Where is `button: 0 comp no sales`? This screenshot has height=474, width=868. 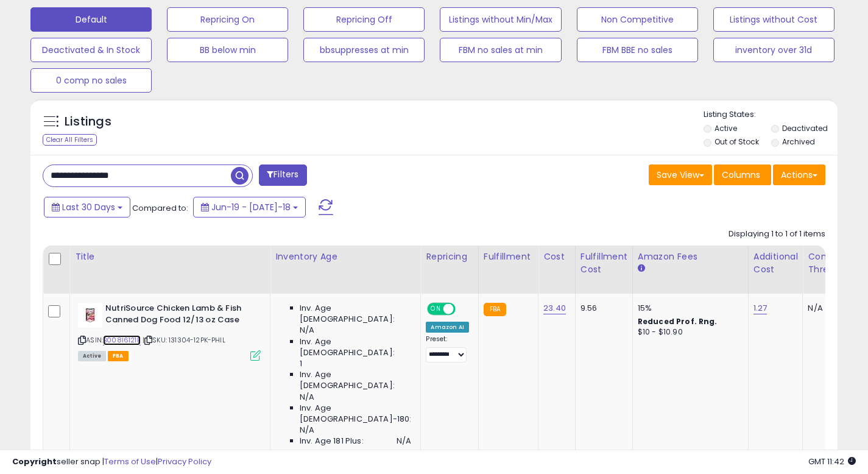 button: 0 comp no sales is located at coordinates (91, 80).